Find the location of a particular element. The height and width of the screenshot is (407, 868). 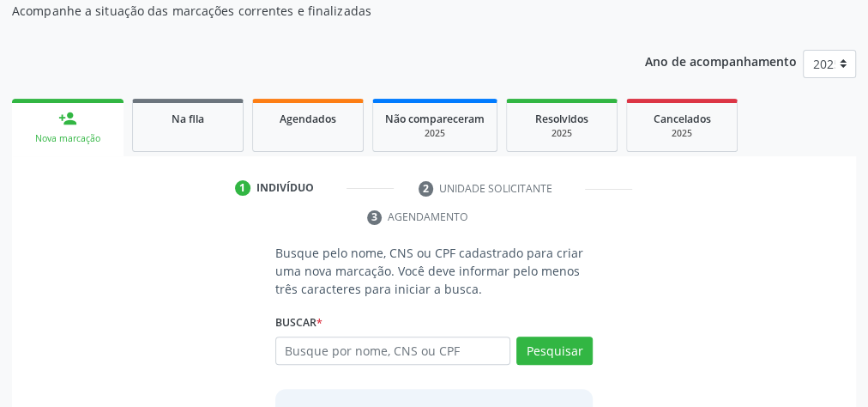

input: Busque por nome, CNS ou CPF is located at coordinates (393, 351).